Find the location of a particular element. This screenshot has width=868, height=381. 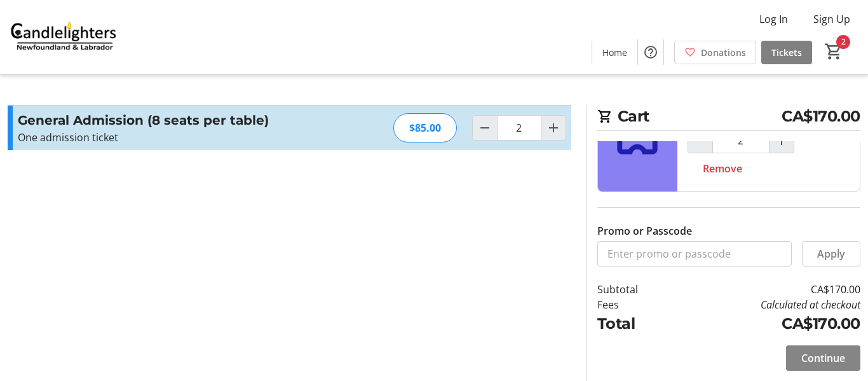

span: CA$170.00 is located at coordinates (821, 116).